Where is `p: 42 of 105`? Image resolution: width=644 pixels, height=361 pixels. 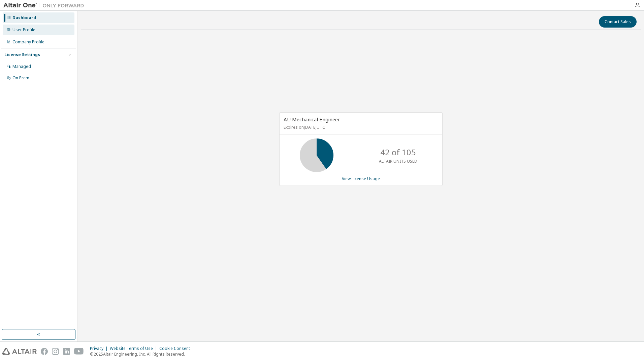 p: 42 of 105 is located at coordinates (398, 152).